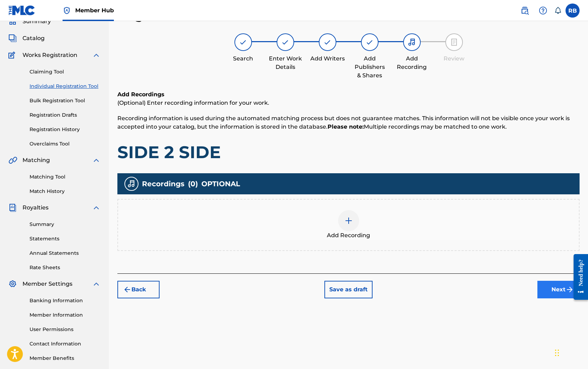 This screenshot has height=369, width=588. What do you see at coordinates (65, 344) in the screenshot?
I see `a: Contact Information` at bounding box center [65, 344].